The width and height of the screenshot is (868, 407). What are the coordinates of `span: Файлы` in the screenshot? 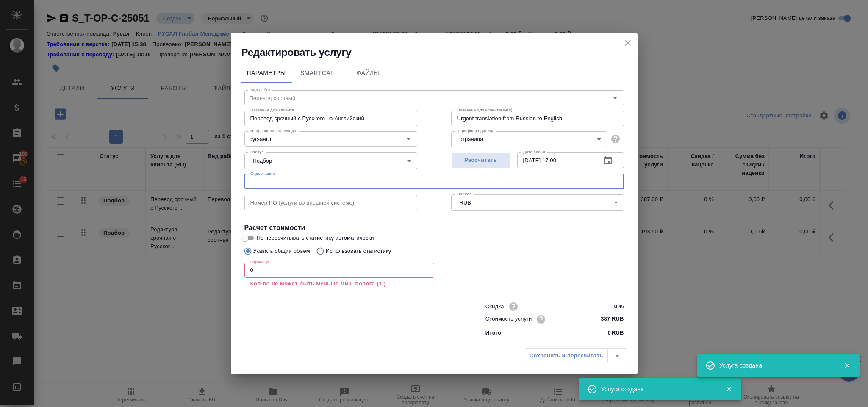 It's located at (368, 73).